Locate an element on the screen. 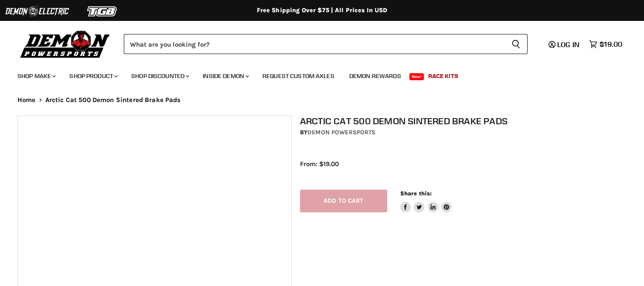  img: Demon Powersports is located at coordinates (65, 44).